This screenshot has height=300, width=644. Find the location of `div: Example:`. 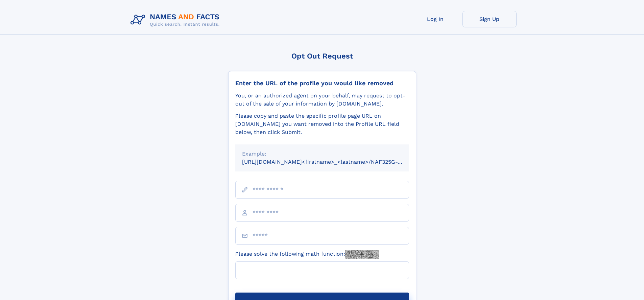

div: Example: is located at coordinates (322, 154).